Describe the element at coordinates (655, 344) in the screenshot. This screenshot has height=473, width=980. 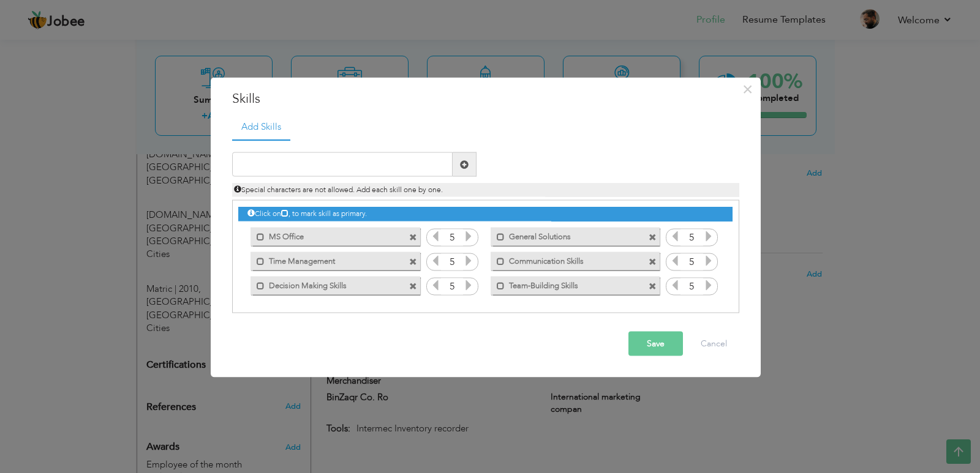
I see `button: Save` at that location.